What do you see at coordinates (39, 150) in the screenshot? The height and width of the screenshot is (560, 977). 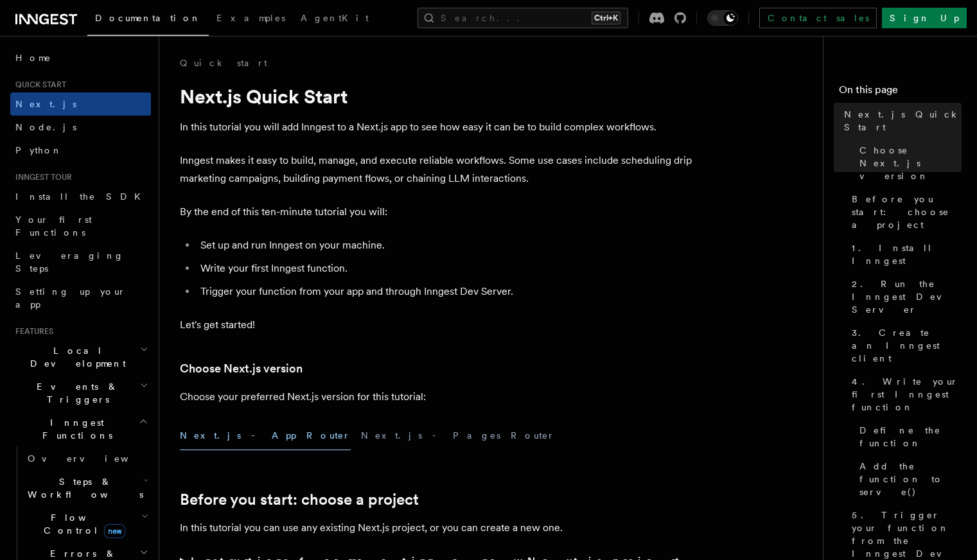 I see `span: Python` at bounding box center [39, 150].